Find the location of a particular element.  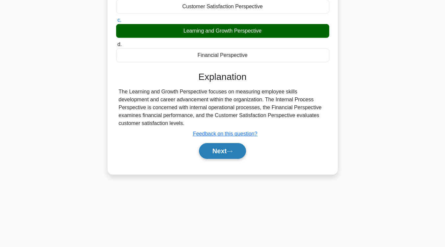

div: Financial Perspective is located at coordinates (222, 55).